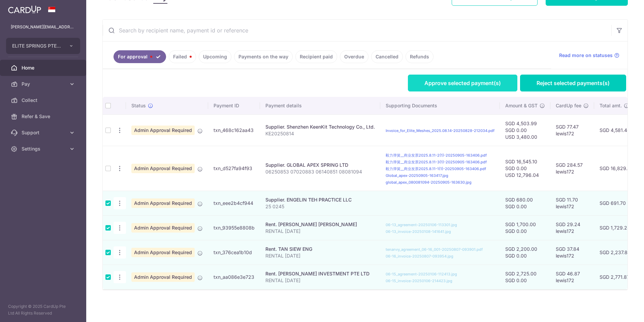  I want to click on td: txn_93955e8808b, so click(234, 227).